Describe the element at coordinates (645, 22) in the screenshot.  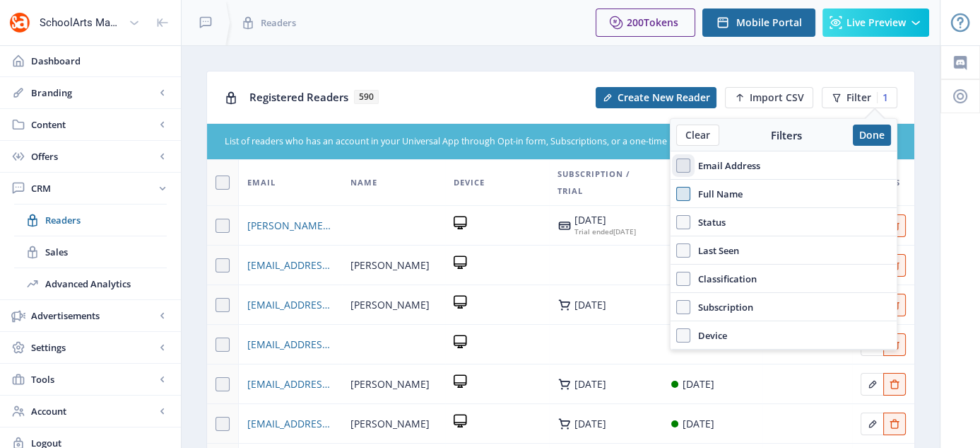
I see `button: 200Tokens` at that location.